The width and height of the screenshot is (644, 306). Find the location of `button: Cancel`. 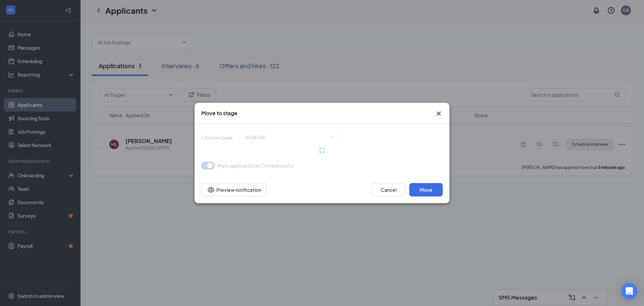

button: Cancel is located at coordinates (388, 190).